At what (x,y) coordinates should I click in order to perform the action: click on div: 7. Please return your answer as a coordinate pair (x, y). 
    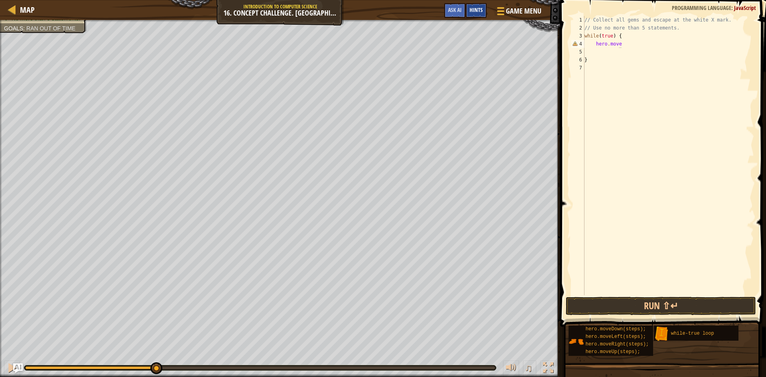
    Looking at the image, I should click on (578, 68).